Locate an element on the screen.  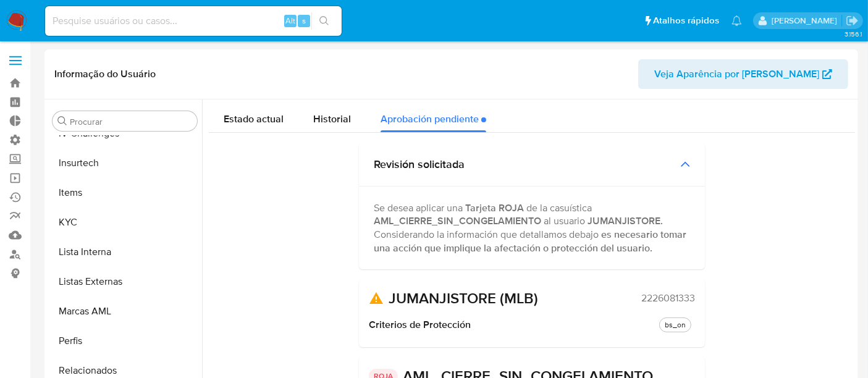
button: Insurtech is located at coordinates (125, 163).